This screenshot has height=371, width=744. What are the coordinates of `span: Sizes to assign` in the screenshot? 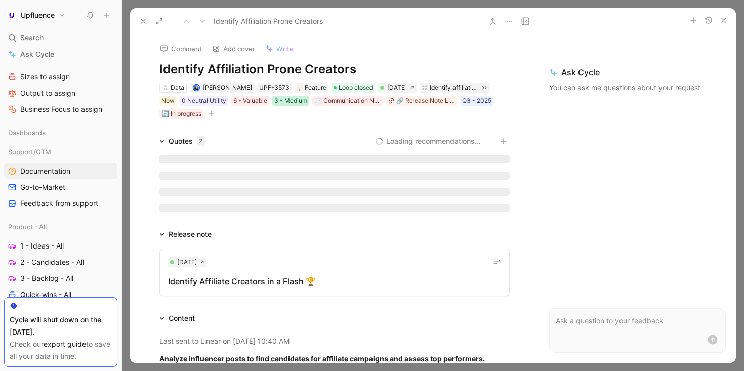 It's located at (45, 77).